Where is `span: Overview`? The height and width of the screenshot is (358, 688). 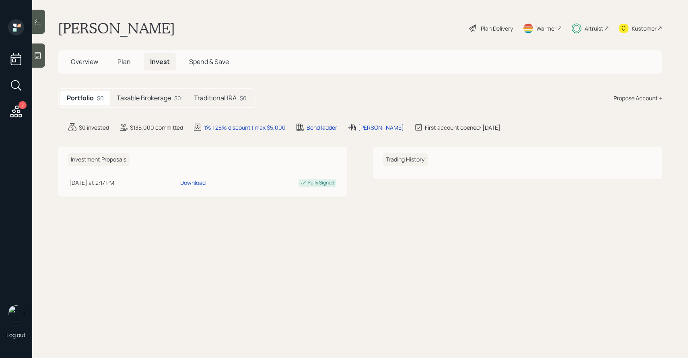 span: Overview is located at coordinates (84, 62).